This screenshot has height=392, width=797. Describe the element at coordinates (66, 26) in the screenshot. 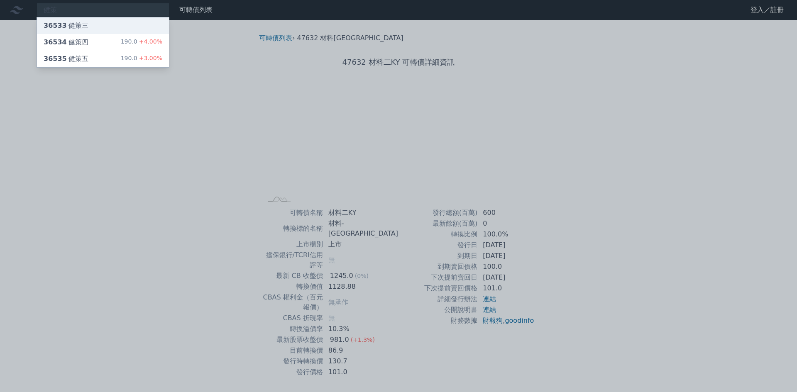

I see `div: 健策三` at that location.